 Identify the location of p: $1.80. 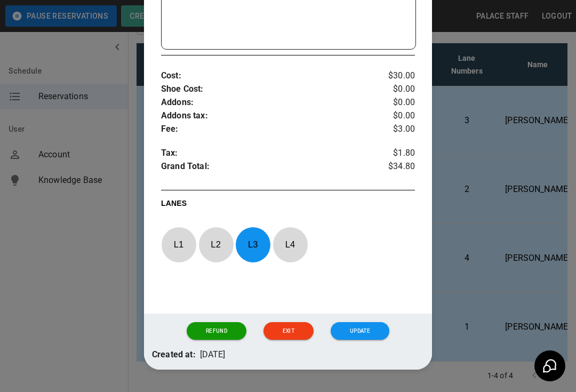
(394, 153).